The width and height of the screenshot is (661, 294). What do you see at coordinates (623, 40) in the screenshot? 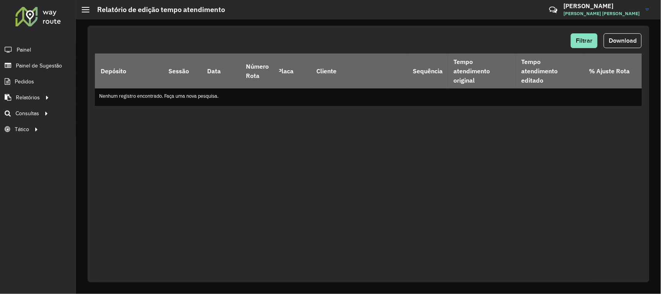
I see `span: Download` at bounding box center [623, 40].